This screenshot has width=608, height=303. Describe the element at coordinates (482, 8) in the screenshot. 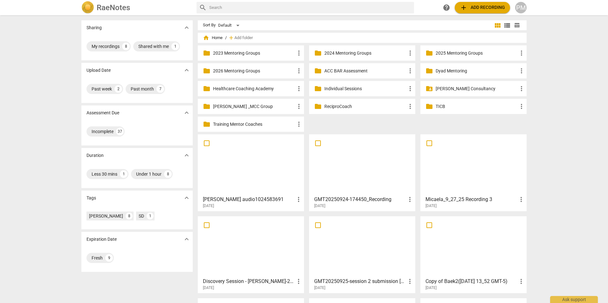

I see `span: Add recording` at that location.